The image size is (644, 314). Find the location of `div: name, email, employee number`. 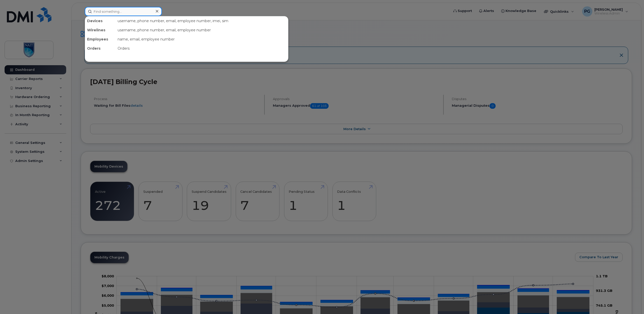

div: name, email, employee number is located at coordinates (202, 39).